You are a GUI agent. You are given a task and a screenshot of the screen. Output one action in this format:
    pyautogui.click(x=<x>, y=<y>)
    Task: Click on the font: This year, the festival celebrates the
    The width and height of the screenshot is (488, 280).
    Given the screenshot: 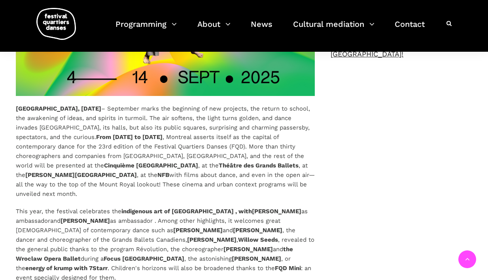 What is the action you would take?
    pyautogui.click(x=68, y=212)
    